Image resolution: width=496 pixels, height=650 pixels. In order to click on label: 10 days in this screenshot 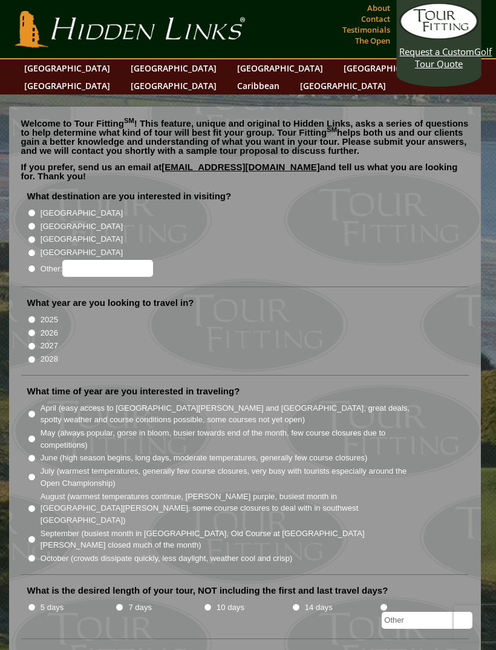, I will do `click(231, 607)`.